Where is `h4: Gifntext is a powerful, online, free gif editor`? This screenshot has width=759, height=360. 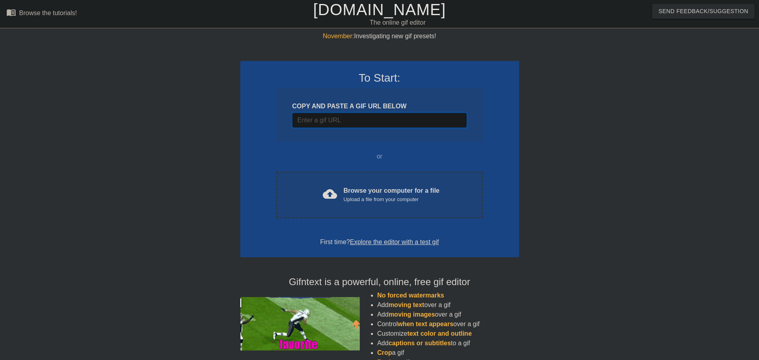
h4: Gifntext is a powerful, online, free gif editor is located at coordinates (380, 282).